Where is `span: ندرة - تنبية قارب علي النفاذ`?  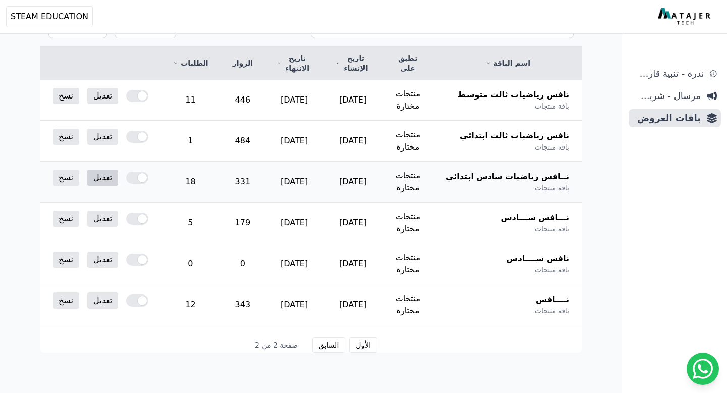
span: ندرة - تنبية قارب علي النفاذ is located at coordinates (668, 74).